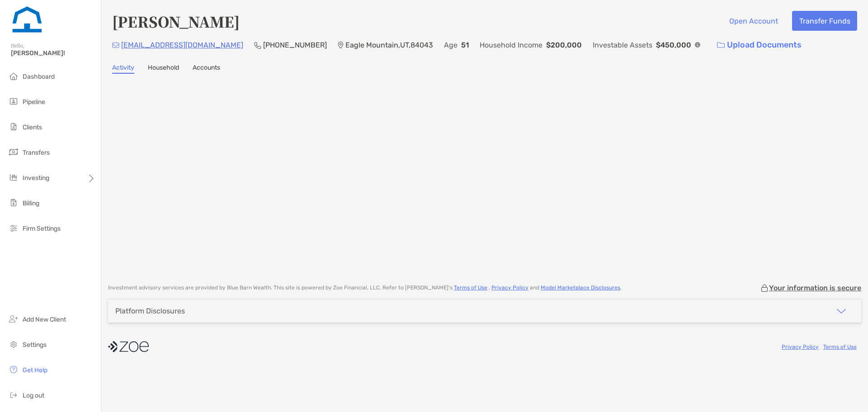 The image size is (868, 412). I want to click on img: button icon, so click(720, 45).